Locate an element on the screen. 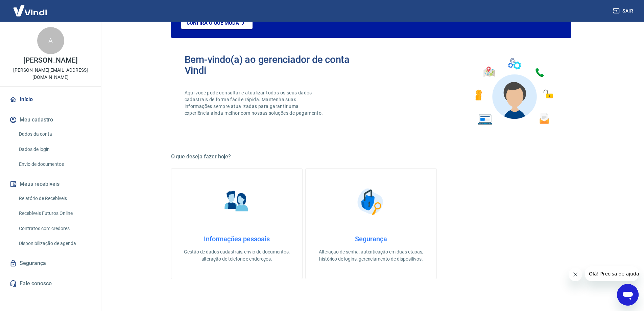 The image size is (644, 311). p: Gestão de dados cadastrais, envio de documentos, alteração de telefone e endereços. is located at coordinates (237, 255).